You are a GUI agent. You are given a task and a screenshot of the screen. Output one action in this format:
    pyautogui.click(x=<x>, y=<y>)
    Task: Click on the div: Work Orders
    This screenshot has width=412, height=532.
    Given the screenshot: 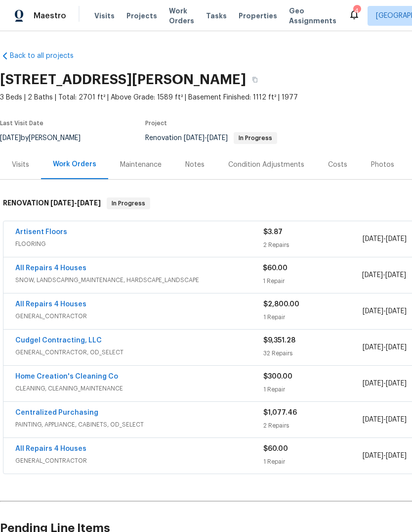 What is the action you would take?
    pyautogui.click(x=75, y=164)
    